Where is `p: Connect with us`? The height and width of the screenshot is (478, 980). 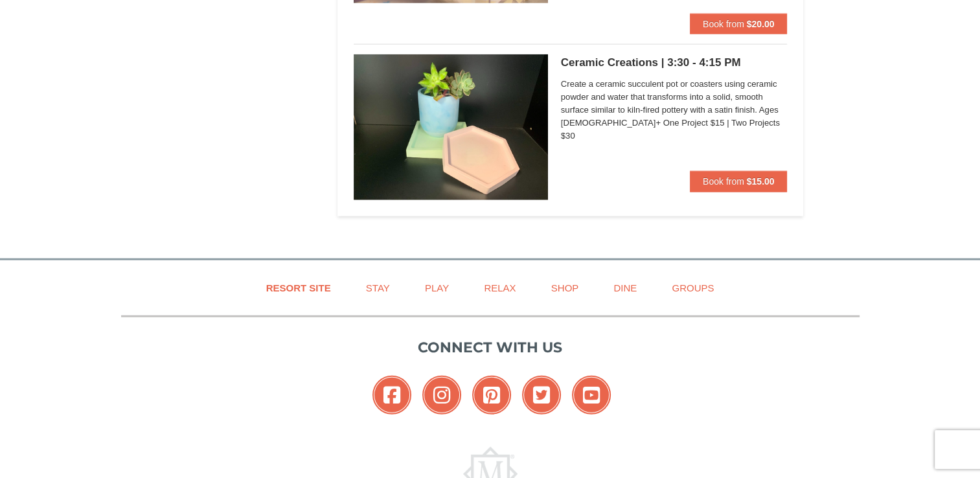 p: Connect with us is located at coordinates (490, 347).